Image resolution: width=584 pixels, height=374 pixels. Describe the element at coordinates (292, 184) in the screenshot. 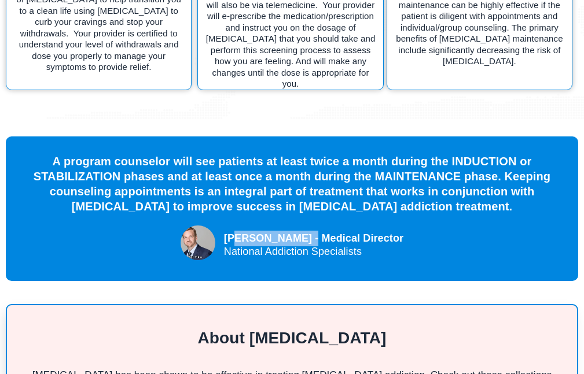

I see `div: A program counselor will see patients at least twice a month during the INDUCTION or STABILIZATIO...` at that location.